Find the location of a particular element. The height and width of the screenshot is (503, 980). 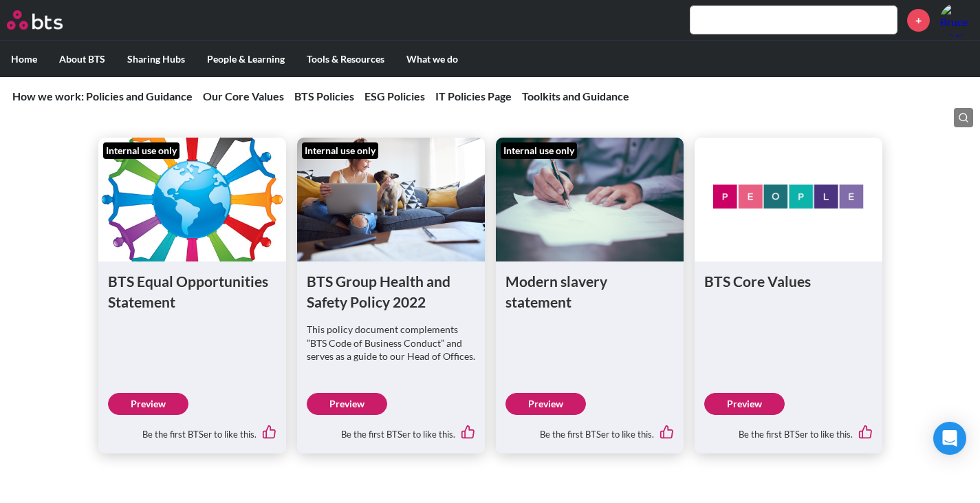

label: About BTS is located at coordinates (82, 59).